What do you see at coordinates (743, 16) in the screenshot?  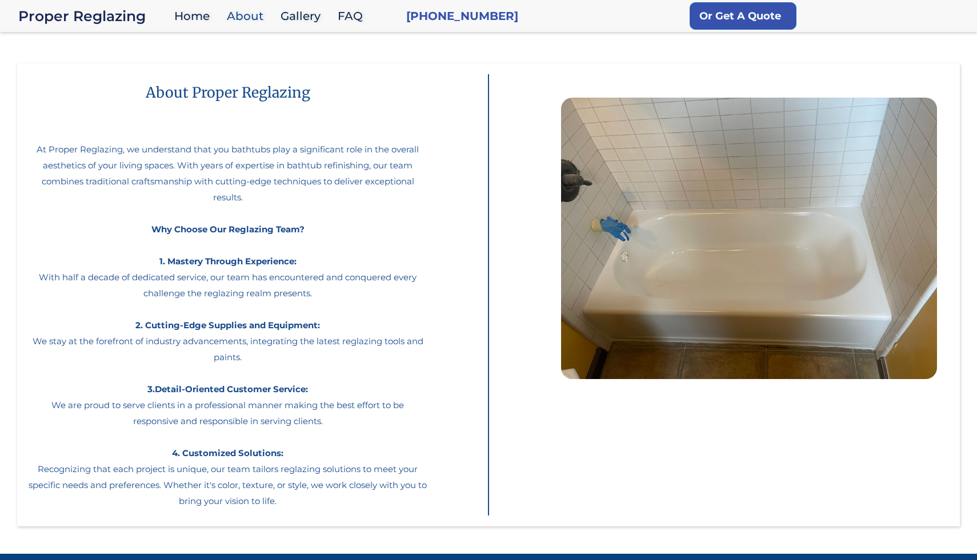 I see `a: Or Get A Quote` at bounding box center [743, 16].